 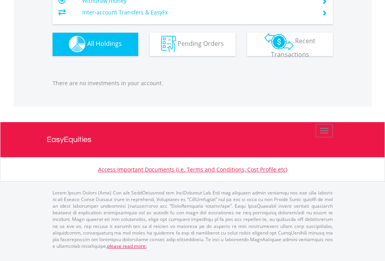 What do you see at coordinates (193, 169) in the screenshot?
I see `a: Access Important Documents (i.e. Terms and Conditions, Cost Profile etc)` at bounding box center [193, 169].